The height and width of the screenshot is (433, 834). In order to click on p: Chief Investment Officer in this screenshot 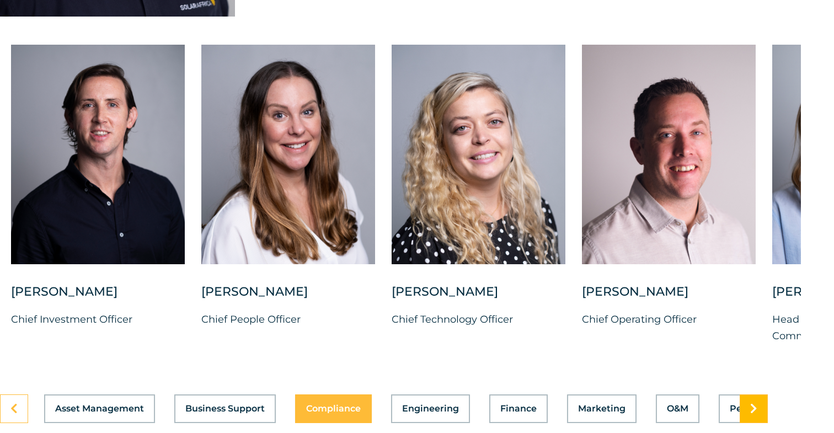, I will do `click(98, 319)`.